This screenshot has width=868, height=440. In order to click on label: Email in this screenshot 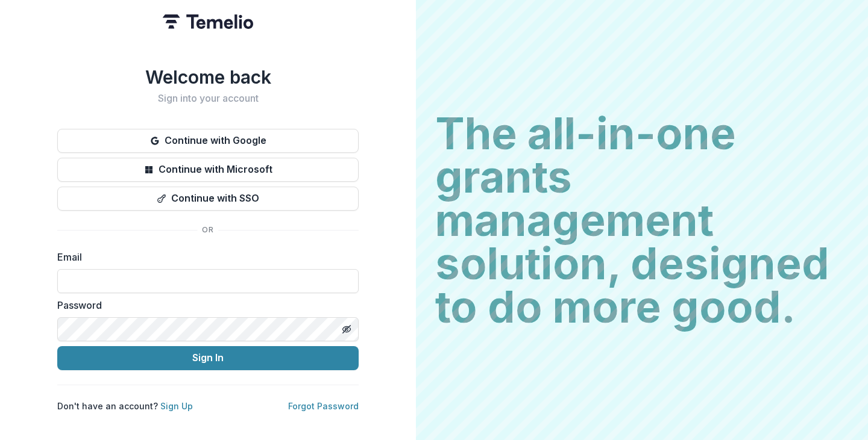, I will do `click(204, 257)`.